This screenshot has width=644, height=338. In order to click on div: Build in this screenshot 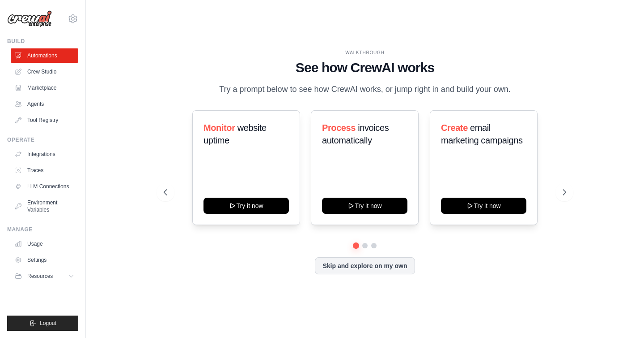, I will do `click(42, 41)`.